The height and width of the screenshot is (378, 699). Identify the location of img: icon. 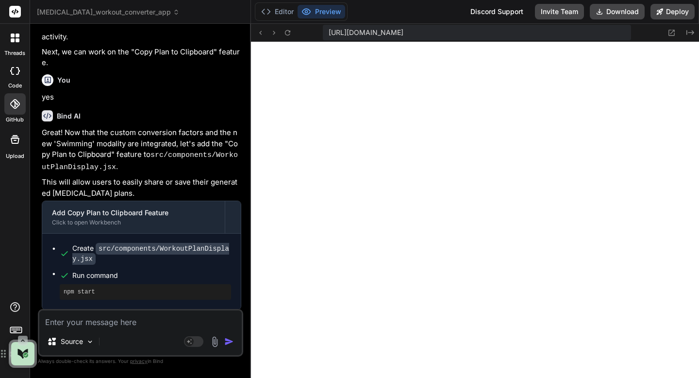
(229, 341).